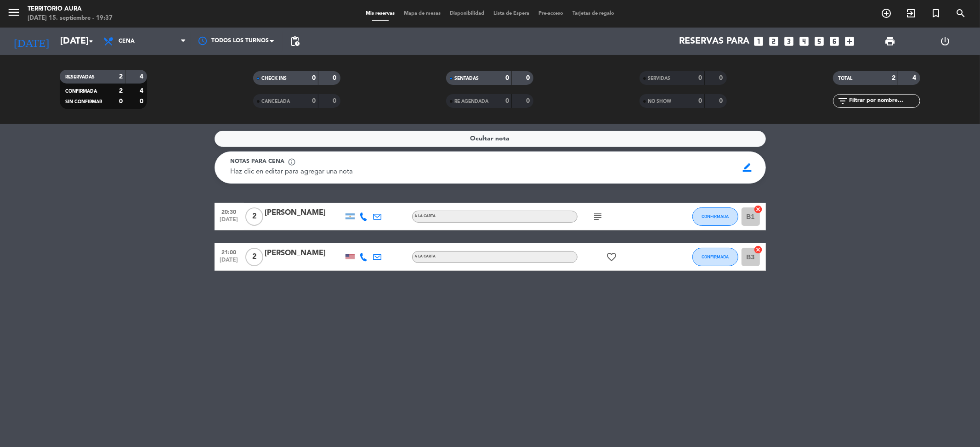 This screenshot has width=980, height=447. Describe the element at coordinates (80, 77) in the screenshot. I see `span: RESERVADAS` at that location.